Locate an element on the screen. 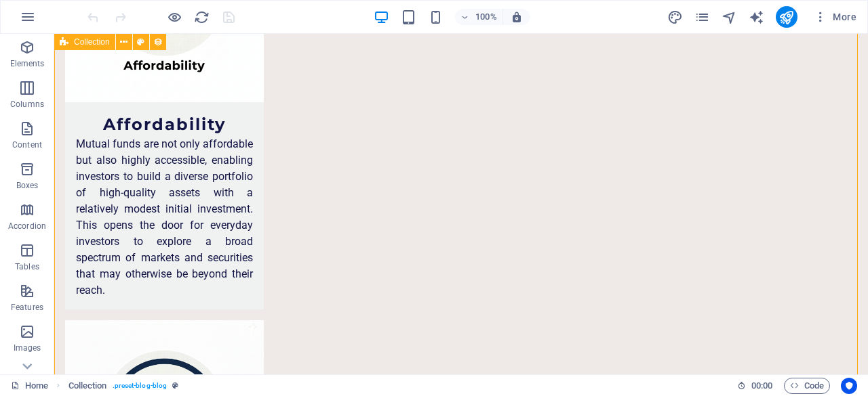 This screenshot has width=868, height=396. p: Tables is located at coordinates (27, 267).